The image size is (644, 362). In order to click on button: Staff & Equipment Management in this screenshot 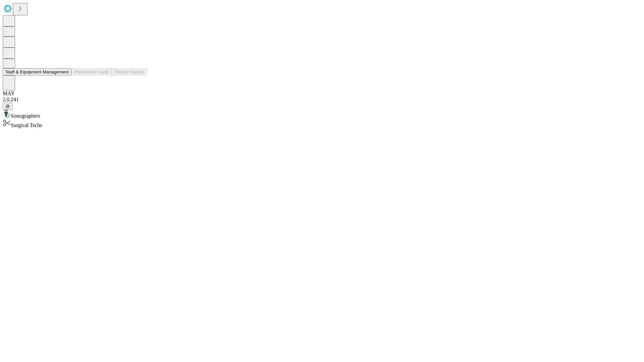, I will do `click(37, 72)`.